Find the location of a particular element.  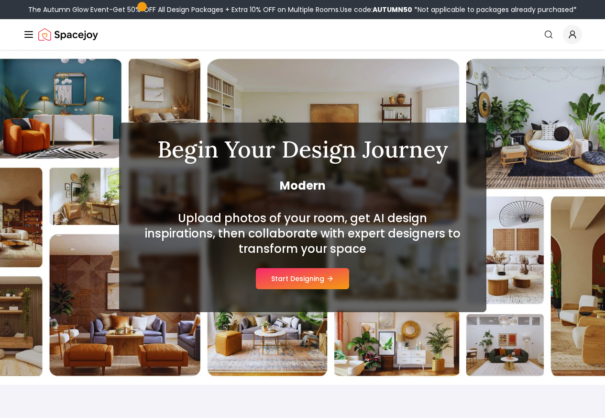

h1: Begin Your Design Journey is located at coordinates (303, 149).